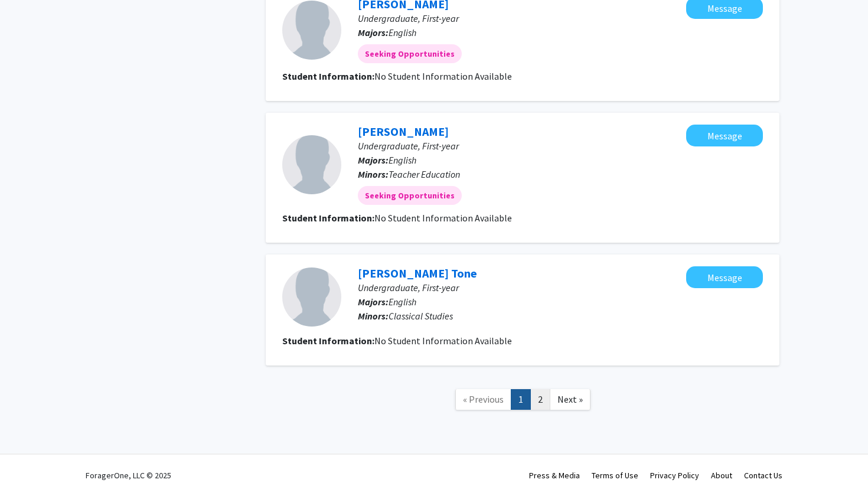  What do you see at coordinates (424, 174) in the screenshot?
I see `span: Teacher Education` at bounding box center [424, 174].